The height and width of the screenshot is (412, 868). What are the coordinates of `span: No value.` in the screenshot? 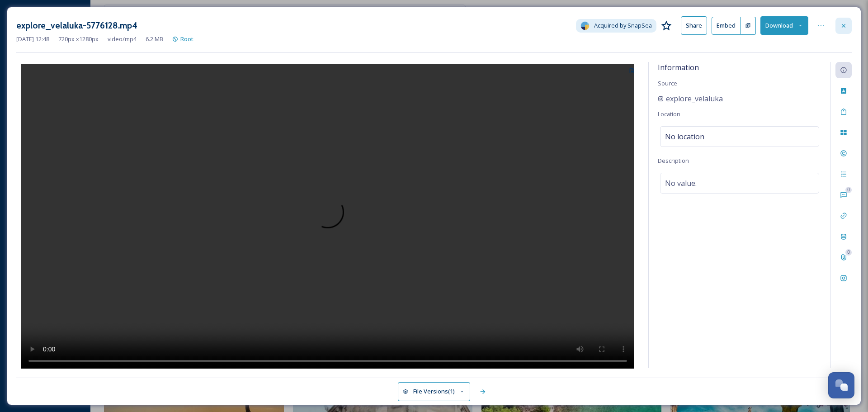 It's located at (681, 183).